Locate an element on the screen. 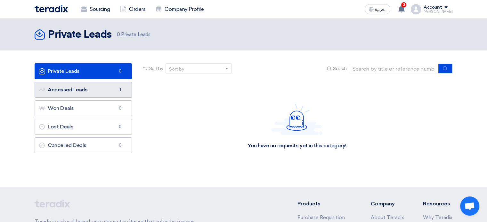 This screenshot has height=222, width=487. a: Accessed Leads1 is located at coordinates (83, 90).